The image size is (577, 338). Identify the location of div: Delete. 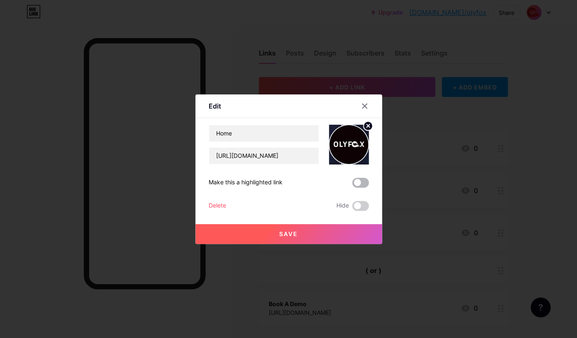
(217, 206).